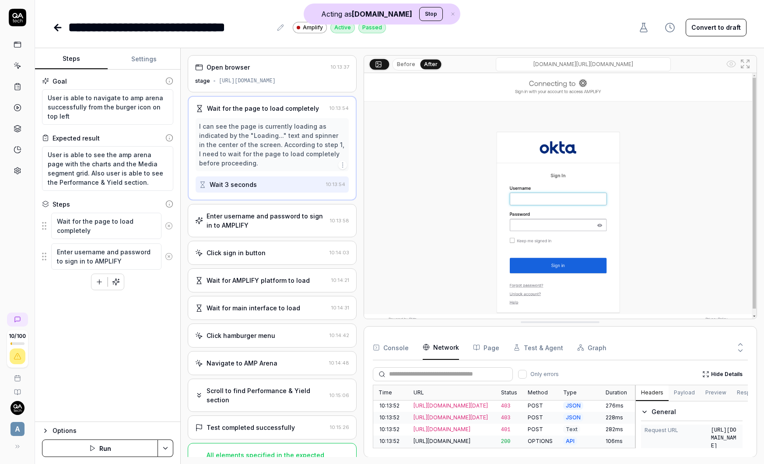 This screenshot has width=764, height=464. Describe the element at coordinates (452, 393) in the screenshot. I see `div: URL` at that location.